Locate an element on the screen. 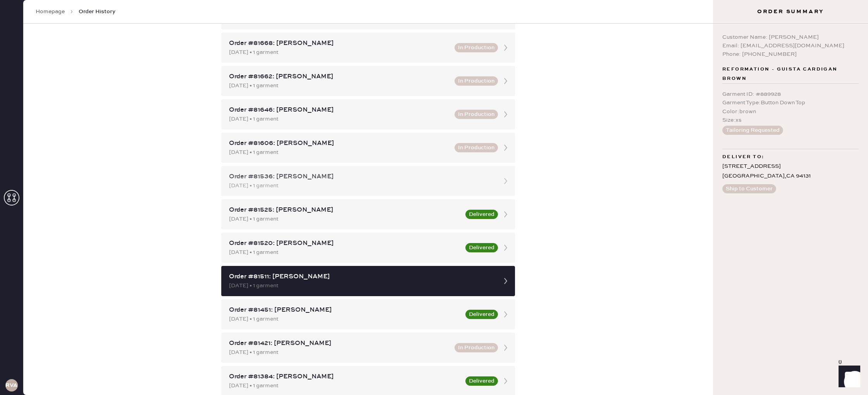 The height and width of the screenshot is (395, 868). h3: RVA is located at coordinates (11, 385).